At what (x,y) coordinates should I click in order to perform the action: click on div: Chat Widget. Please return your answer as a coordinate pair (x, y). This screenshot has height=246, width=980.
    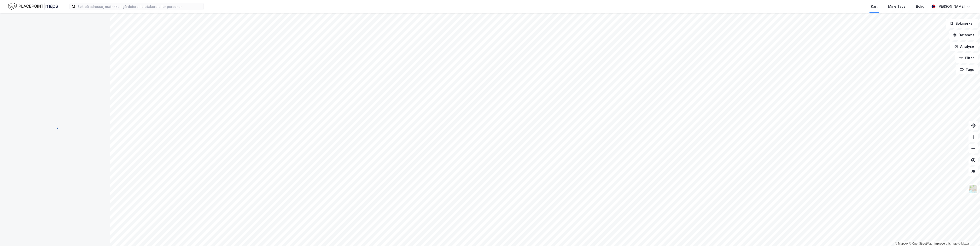
    Looking at the image, I should click on (968, 235).